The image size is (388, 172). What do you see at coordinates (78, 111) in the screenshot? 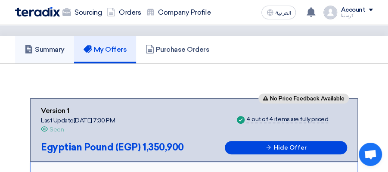
I see `div: Version 1` at bounding box center [78, 111].